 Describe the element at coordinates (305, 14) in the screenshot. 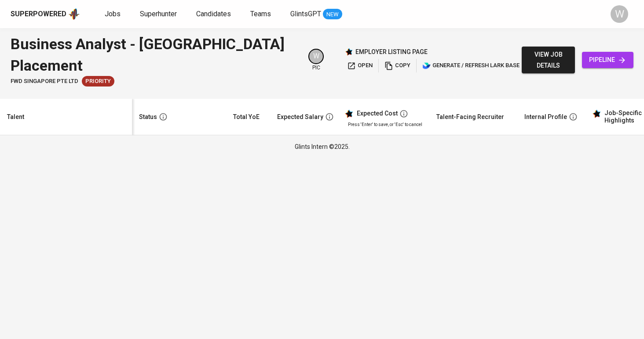

I see `span: GlintsGPT` at that location.